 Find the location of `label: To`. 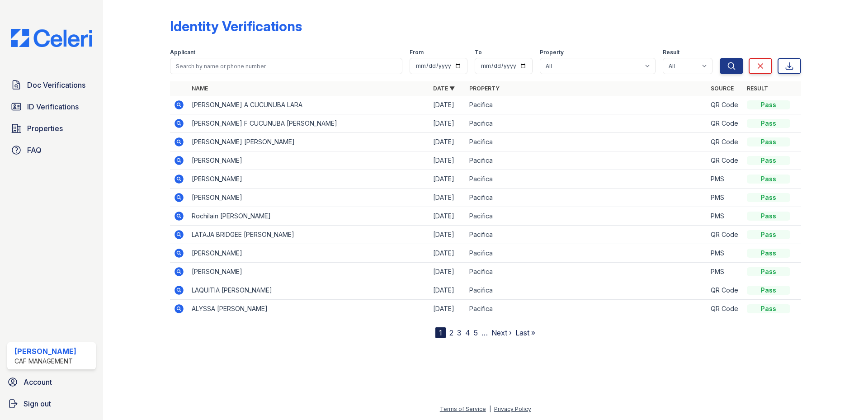

label: To is located at coordinates (478, 53).